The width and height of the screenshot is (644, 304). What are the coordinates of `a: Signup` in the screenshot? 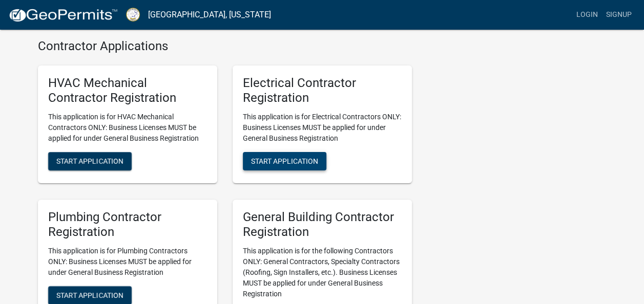 It's located at (619, 15).